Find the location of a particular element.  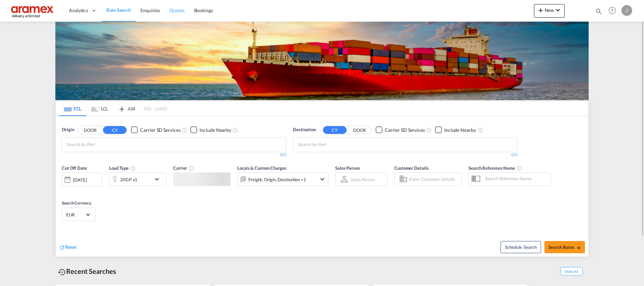

div: OriginDOOR CY Checkbox No InkUnchecked: Search for CY (Container Yard) services for all selected ... is located at coordinates (322, 186).